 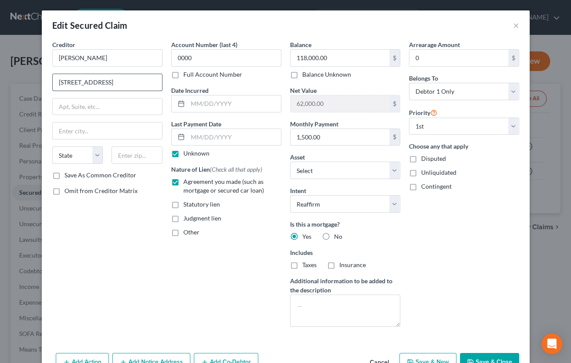 I want to click on label: Arrearage Amount, so click(x=434, y=44).